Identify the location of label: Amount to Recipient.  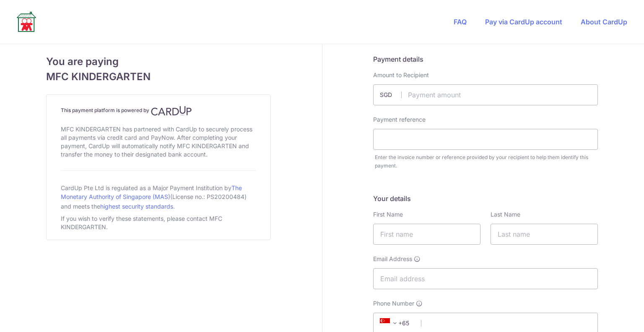
(401, 75).